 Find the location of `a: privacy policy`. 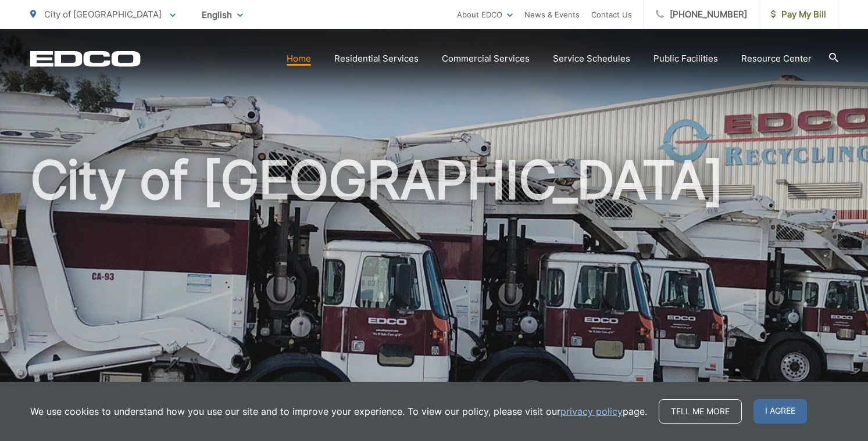

a: privacy policy is located at coordinates (591, 411).